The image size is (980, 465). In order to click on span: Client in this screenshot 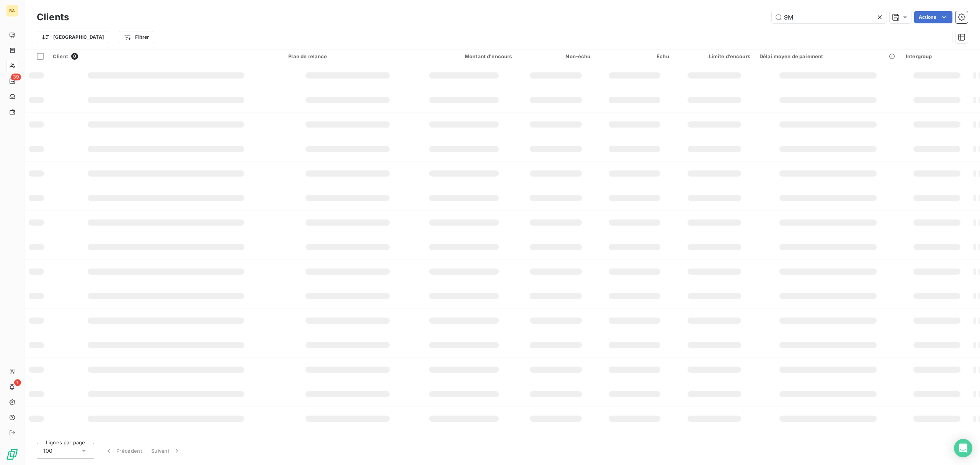, I will do `click(61, 56)`.